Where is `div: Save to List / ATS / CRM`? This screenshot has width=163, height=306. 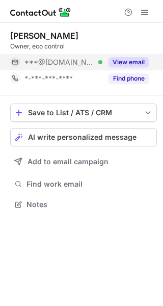 div: Save to List / ATS / CRM is located at coordinates (84, 113).